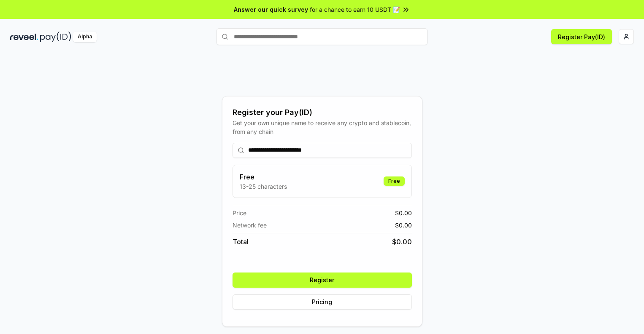 The height and width of the screenshot is (334, 644). What do you see at coordinates (322, 113) in the screenshot?
I see `div: Register your Pay(ID)` at bounding box center [322, 113].